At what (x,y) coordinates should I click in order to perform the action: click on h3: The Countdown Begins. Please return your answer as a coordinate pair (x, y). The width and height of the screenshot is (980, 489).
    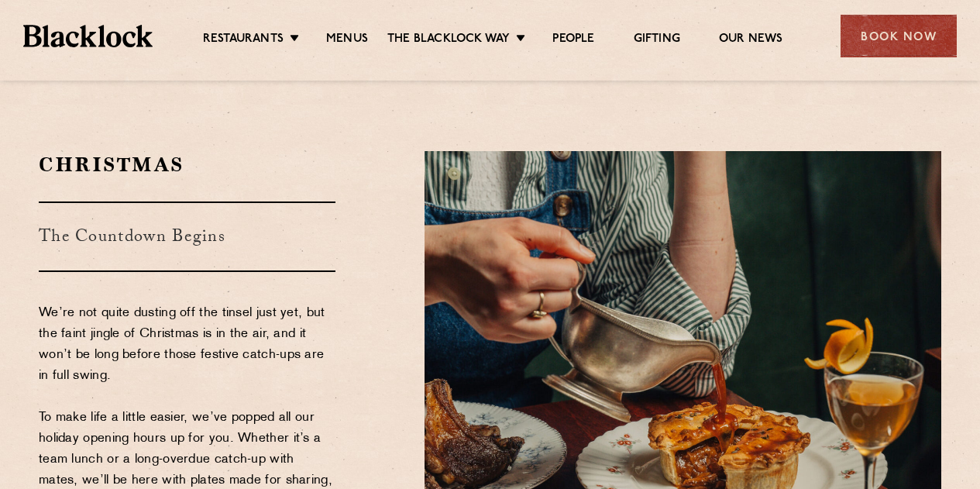
    Looking at the image, I should click on (187, 236).